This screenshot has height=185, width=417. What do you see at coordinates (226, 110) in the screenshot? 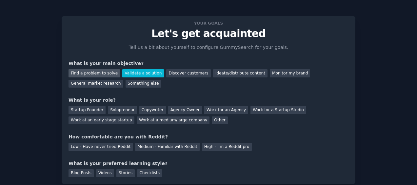
I see `div: Work for an Agency` at bounding box center [226, 110].